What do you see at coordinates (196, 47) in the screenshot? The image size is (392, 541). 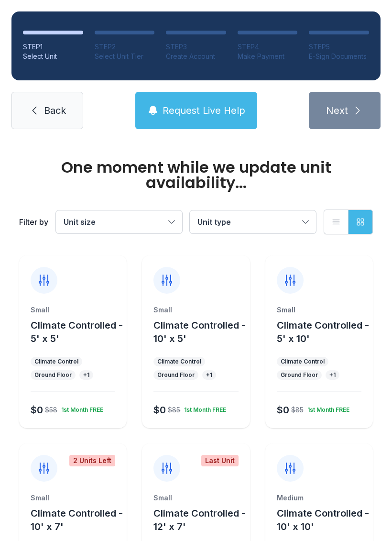 I see `div: STEP 3` at bounding box center [196, 47].